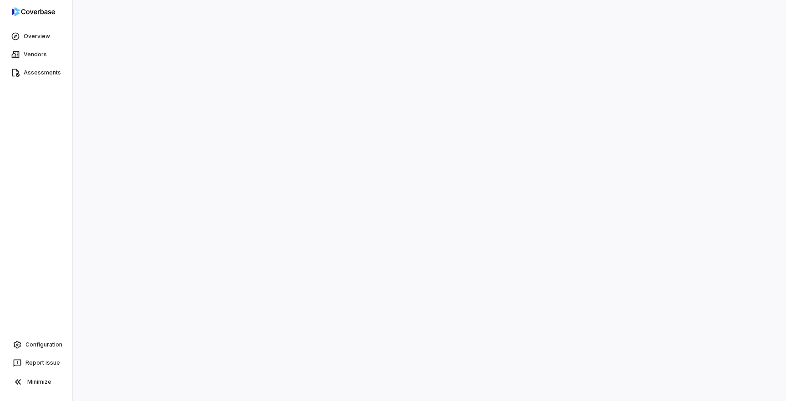 The image size is (786, 401). What do you see at coordinates (39, 382) in the screenshot?
I see `span: Minimize` at bounding box center [39, 382].